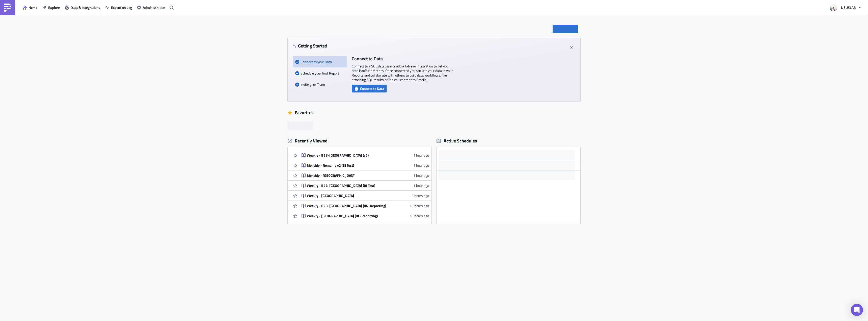 The width and height of the screenshot is (868, 321). Describe the element at coordinates (834, 8) in the screenshot. I see `img: Avatar` at that location.